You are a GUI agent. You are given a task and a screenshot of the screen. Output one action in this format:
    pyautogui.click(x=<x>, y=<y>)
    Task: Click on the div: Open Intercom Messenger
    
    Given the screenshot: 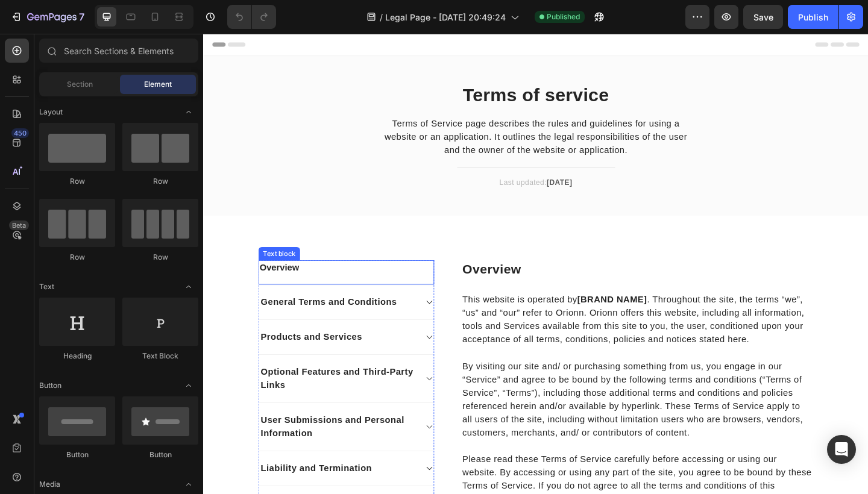 What is the action you would take?
    pyautogui.click(x=841, y=450)
    